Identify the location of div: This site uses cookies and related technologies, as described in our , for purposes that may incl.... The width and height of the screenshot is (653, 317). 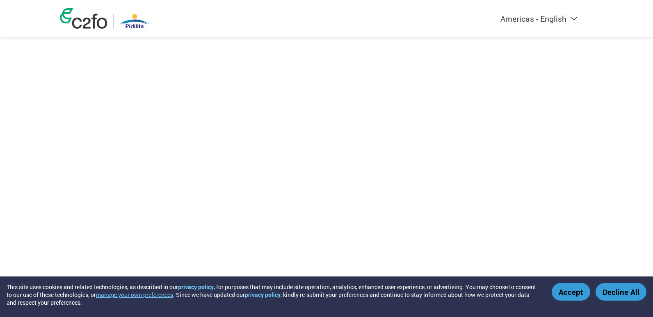
(273, 295).